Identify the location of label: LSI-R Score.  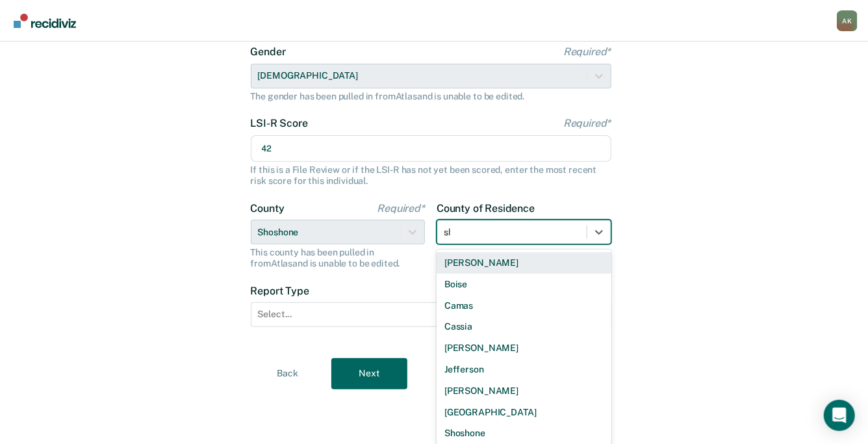
(430, 123).